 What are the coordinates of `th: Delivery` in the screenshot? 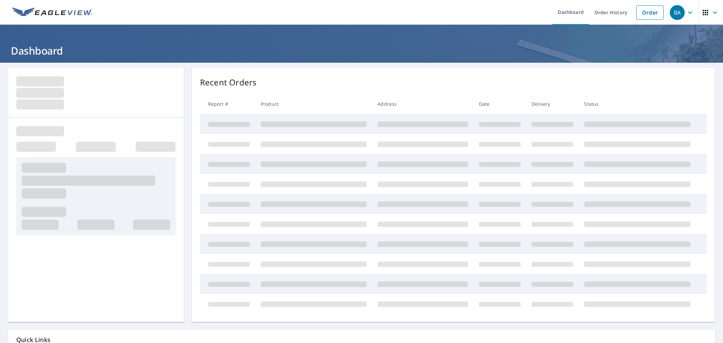 It's located at (552, 104).